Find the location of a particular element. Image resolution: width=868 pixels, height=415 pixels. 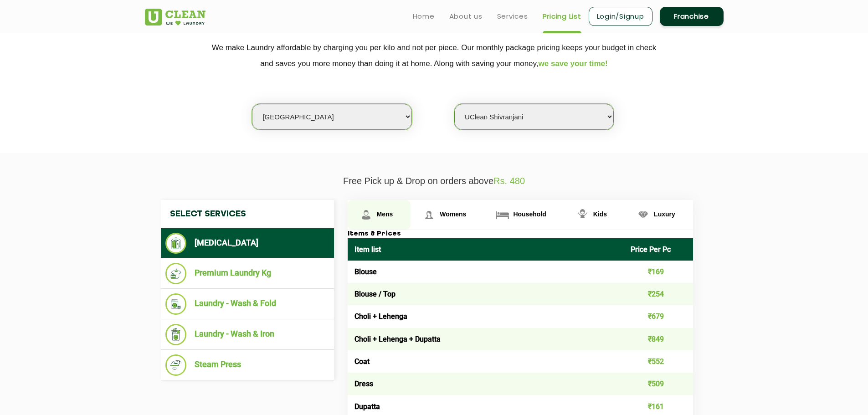

img: Steam Press is located at coordinates (176, 365).